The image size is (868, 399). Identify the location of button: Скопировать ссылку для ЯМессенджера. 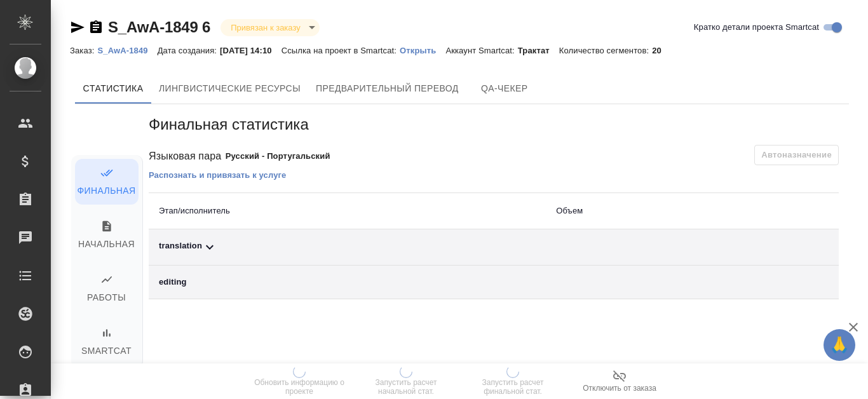
(77, 28).